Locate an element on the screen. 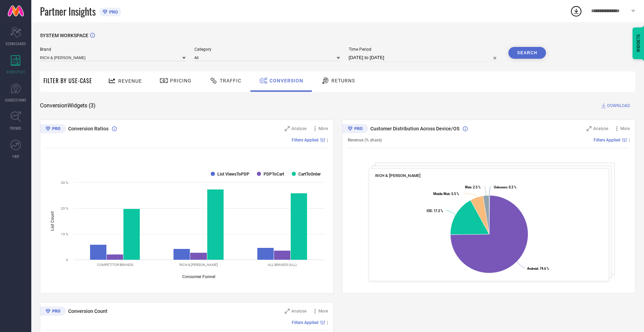 This screenshot has height=332, width=644. span: SCORECARDS is located at coordinates (16, 43).